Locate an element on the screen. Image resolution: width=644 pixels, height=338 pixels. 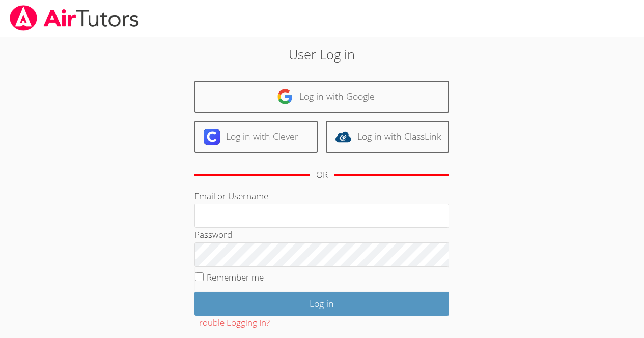
label: Password is located at coordinates (213, 235).